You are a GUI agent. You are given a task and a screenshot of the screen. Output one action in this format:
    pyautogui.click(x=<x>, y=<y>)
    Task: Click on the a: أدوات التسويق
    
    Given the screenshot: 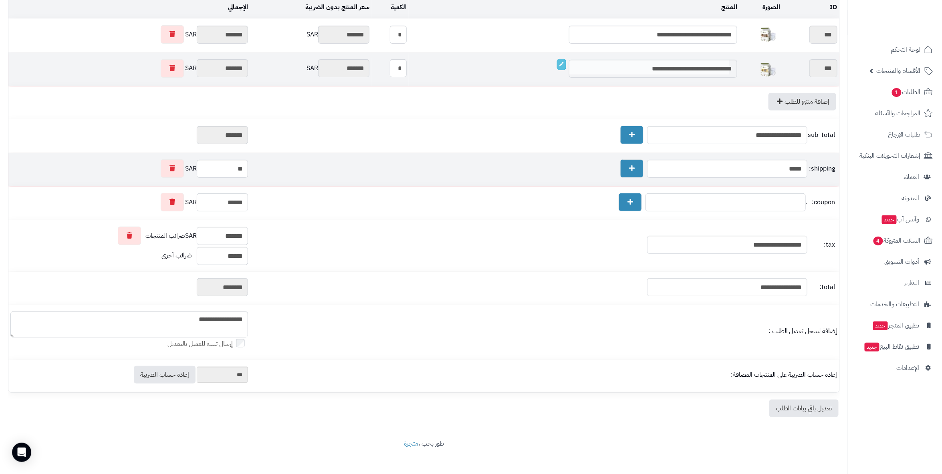 What is the action you would take?
    pyautogui.click(x=895, y=262)
    